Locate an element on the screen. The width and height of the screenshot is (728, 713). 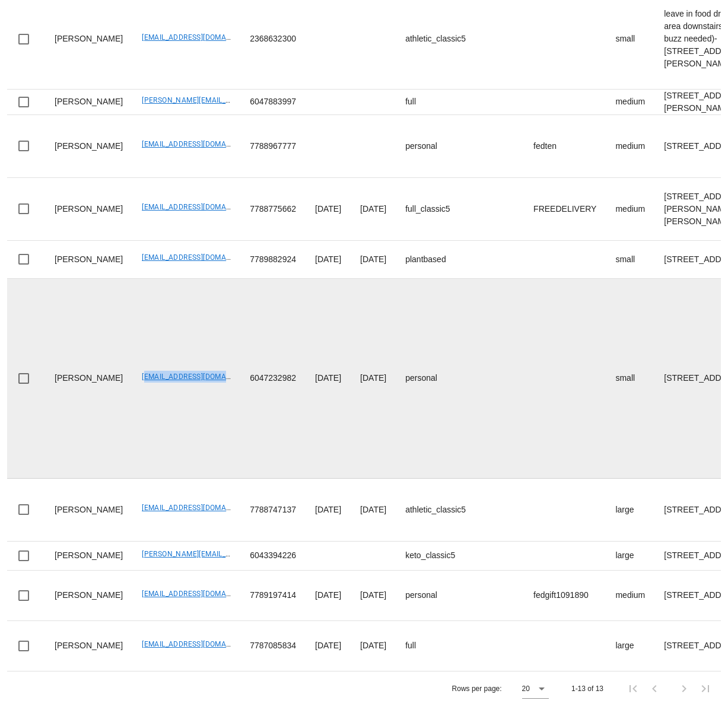
td: FREEDELIVERY is located at coordinates (565, 210).